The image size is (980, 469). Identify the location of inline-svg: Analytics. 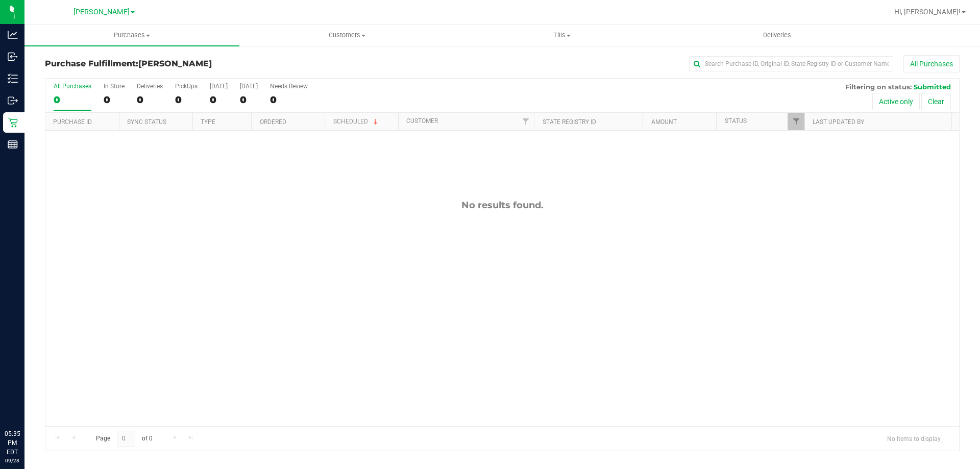
(12, 34).